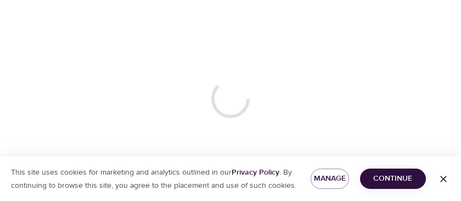 The image size is (461, 201). What do you see at coordinates (330, 178) in the screenshot?
I see `span: Manage` at bounding box center [330, 178].